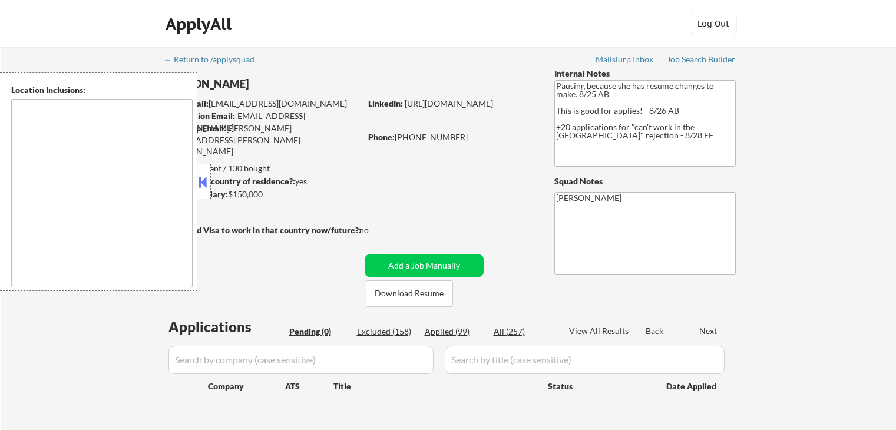 This screenshot has height=430, width=896. What do you see at coordinates (424, 266) in the screenshot?
I see `button: Add a Job Manually` at bounding box center [424, 266].